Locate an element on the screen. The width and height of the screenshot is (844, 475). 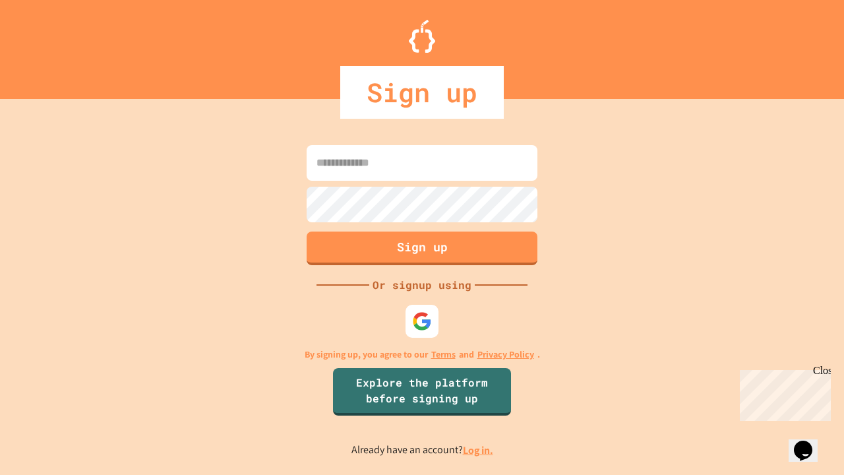
p: By signing up, you agree to our and . is located at coordinates (422, 354).